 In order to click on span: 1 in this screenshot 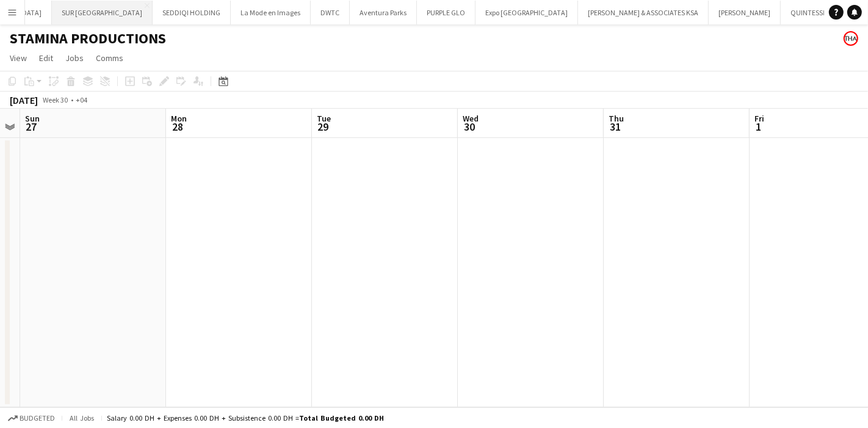, I will do `click(758, 126)`.